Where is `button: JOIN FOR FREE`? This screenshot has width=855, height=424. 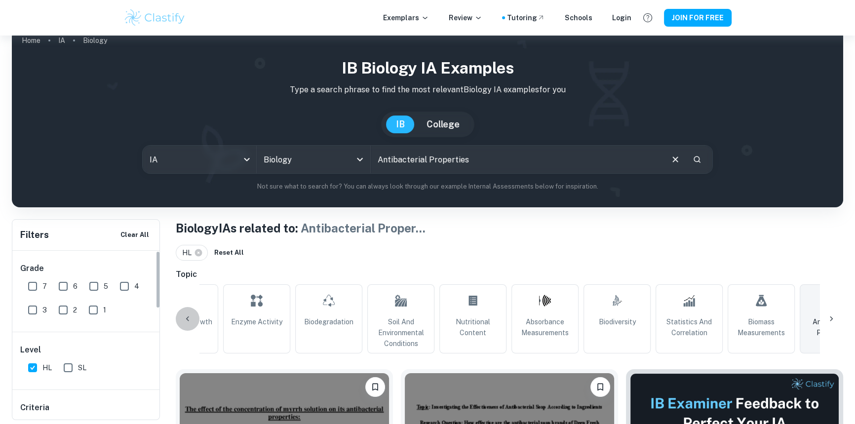 button: JOIN FOR FREE is located at coordinates (697, 18).